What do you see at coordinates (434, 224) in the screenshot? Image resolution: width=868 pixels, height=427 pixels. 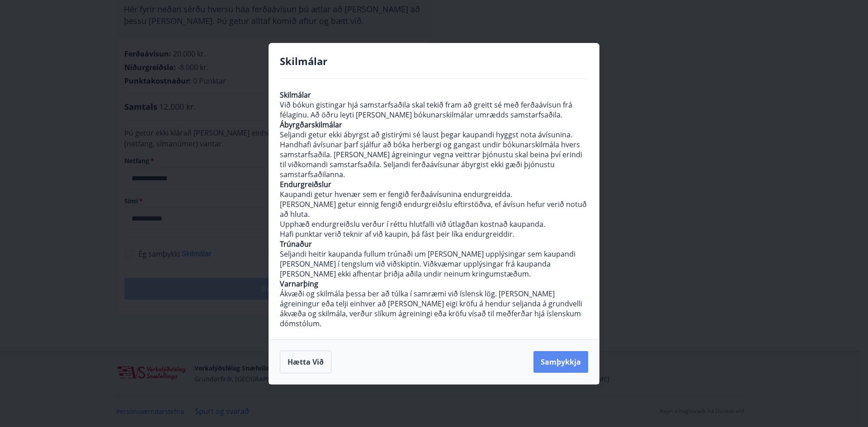 I see `p: Upphæð endurgreiðslu verður í réttu hlutfalli við útlagðan kostnað kaupanda.` at bounding box center [434, 224].